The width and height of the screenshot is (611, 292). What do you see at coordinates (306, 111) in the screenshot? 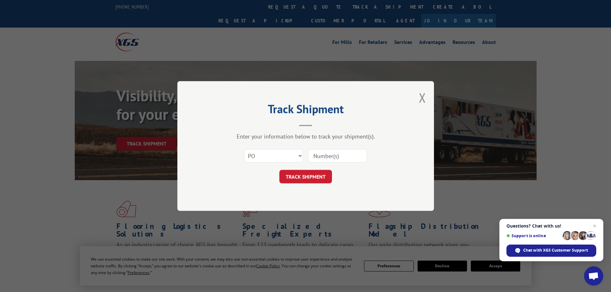
I see `h2: Track Shipment` at bounding box center [306, 111].